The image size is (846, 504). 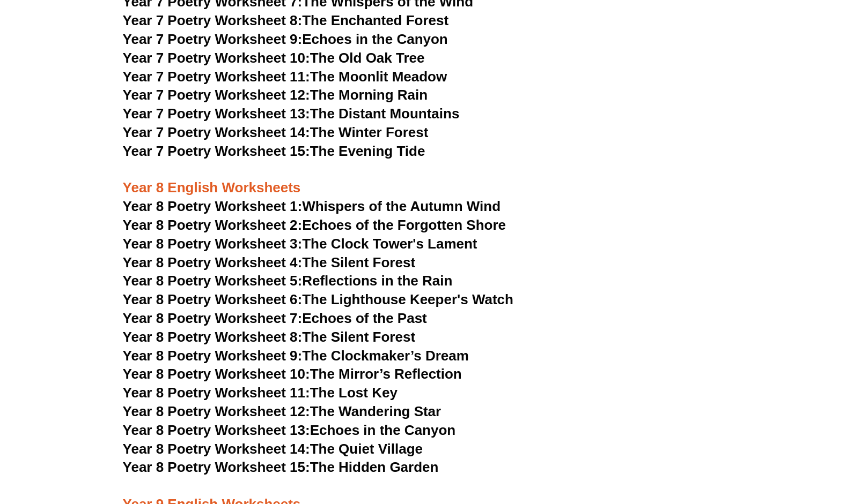 I want to click on span: Year 8 Poetry Worksheet 3:, so click(x=212, y=244).